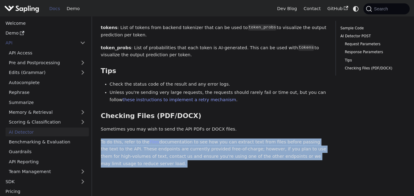 This screenshot has height=196, width=414. What do you see at coordinates (47, 82) in the screenshot?
I see `a: Autocomplete` at bounding box center [47, 82].